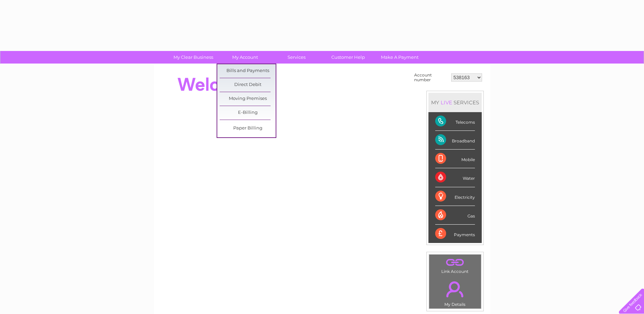 This screenshot has height=314, width=644. I want to click on div: Telecoms, so click(455, 122).